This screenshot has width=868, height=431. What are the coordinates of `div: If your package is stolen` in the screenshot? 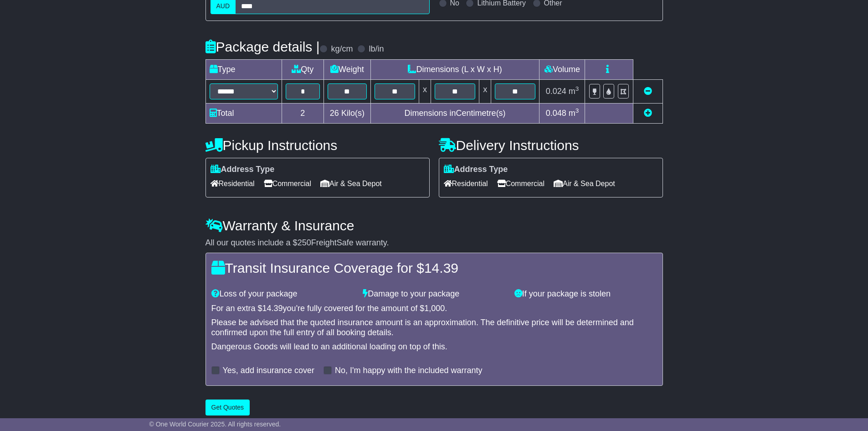 It's located at (585, 294).